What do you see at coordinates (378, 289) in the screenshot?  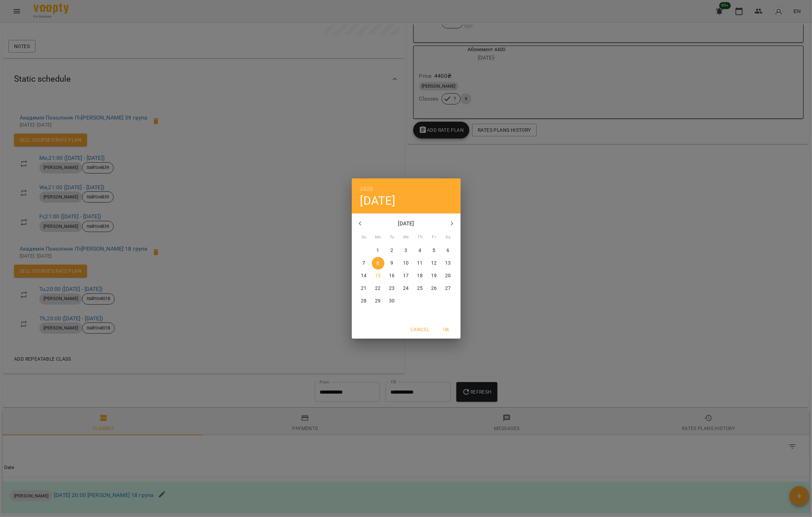 I see `button: 22` at bounding box center [378, 289].